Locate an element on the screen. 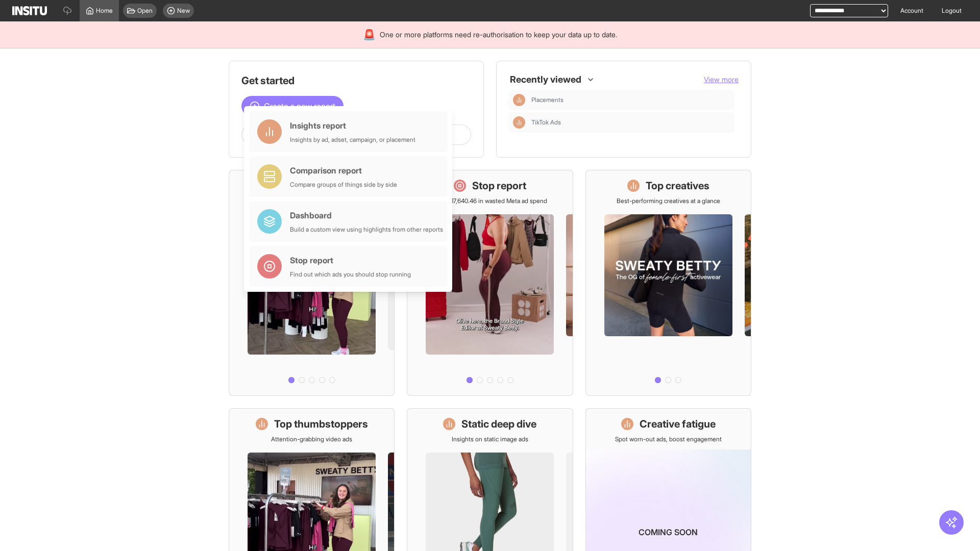 The image size is (980, 551). span: One or more platforms need re-authorisation to keep your data up to date. is located at coordinates (498, 34).